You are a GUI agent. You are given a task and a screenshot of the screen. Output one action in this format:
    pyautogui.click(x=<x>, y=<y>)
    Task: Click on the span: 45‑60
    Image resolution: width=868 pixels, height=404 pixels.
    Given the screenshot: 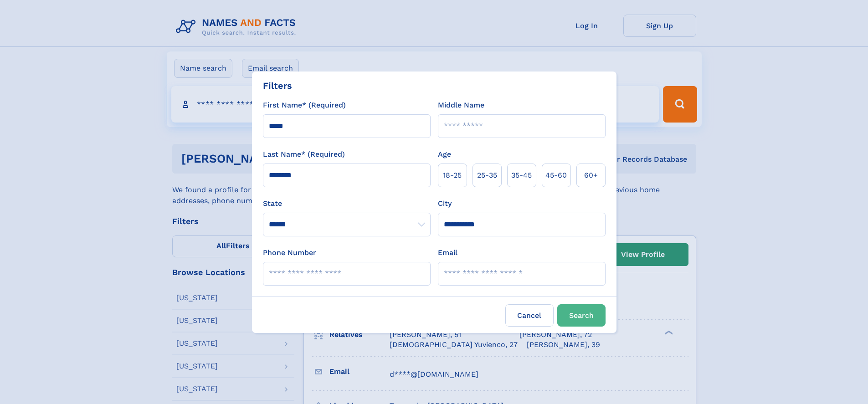 What is the action you would take?
    pyautogui.click(x=556, y=175)
    